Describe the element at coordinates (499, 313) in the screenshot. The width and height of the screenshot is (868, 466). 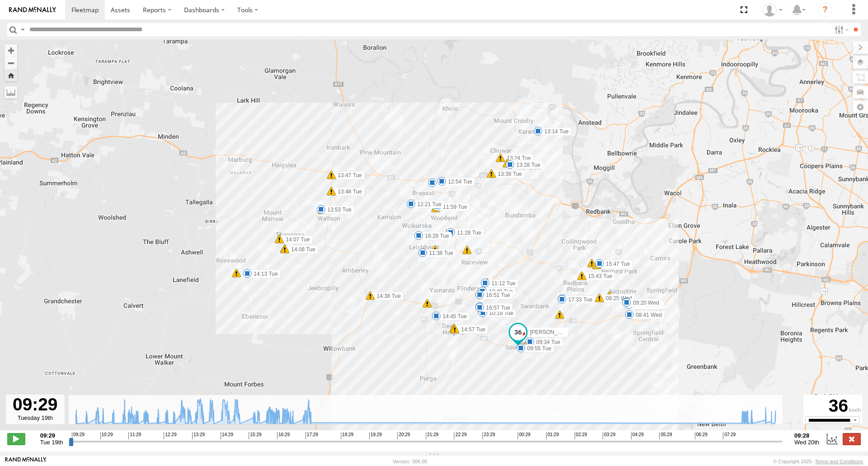
I see `label: 10:19 Tue` at that location.